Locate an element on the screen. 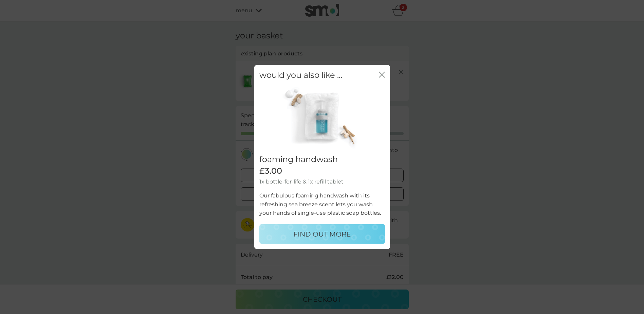  p: Our fabulous foaming handwash with its refreshing sea breeze scent lets you wash your hands of si... is located at coordinates (322, 204).